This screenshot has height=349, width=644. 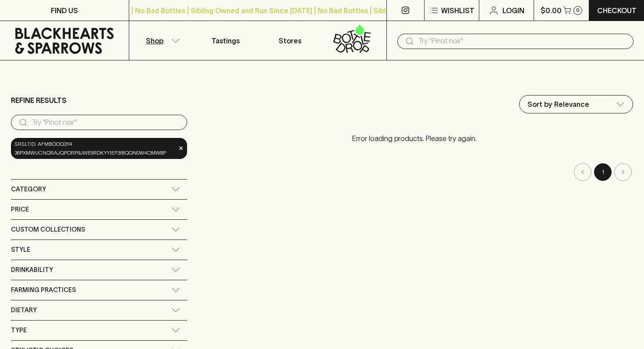 I want to click on p: Login, so click(x=513, y=10).